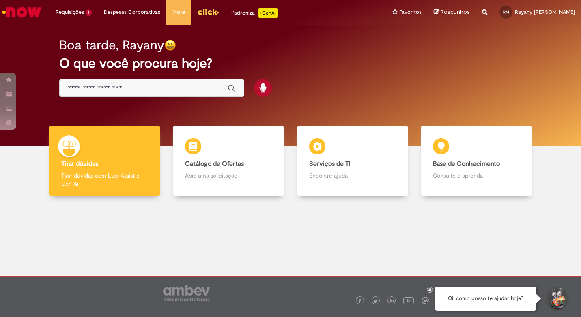  Describe the element at coordinates (410, 12) in the screenshot. I see `span: Favoritos` at that location.